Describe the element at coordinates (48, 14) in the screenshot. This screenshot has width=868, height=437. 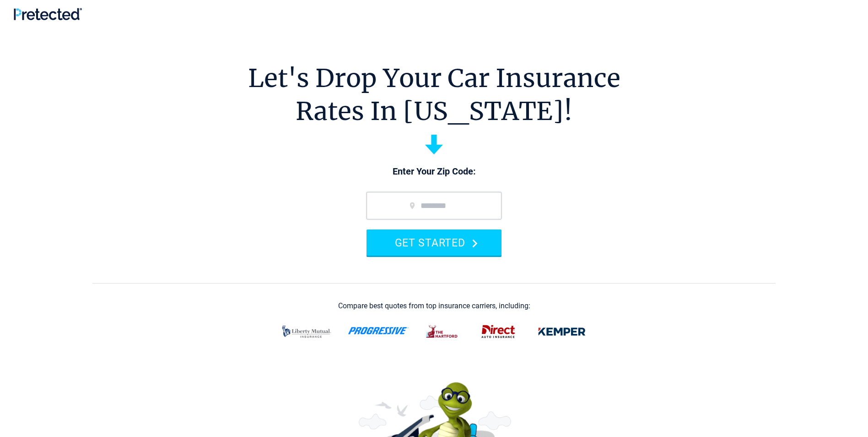
I see `img: Pretected Logo` at that location.